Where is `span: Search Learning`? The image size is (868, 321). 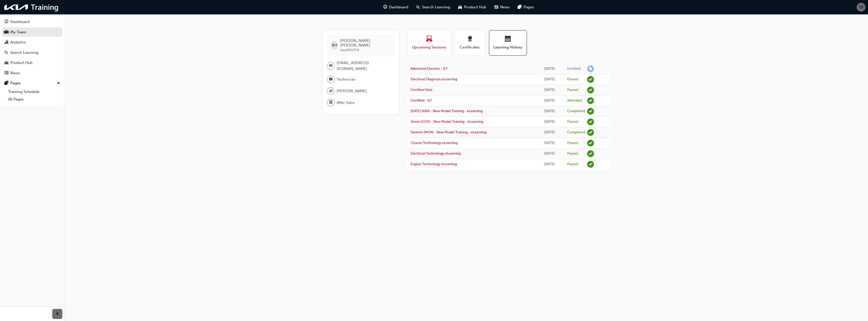
span: Search Learning is located at coordinates (436, 7).